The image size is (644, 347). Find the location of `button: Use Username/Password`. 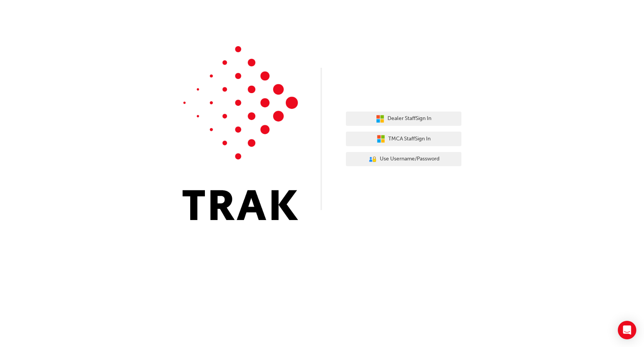

button: Use Username/Password is located at coordinates (404, 160).